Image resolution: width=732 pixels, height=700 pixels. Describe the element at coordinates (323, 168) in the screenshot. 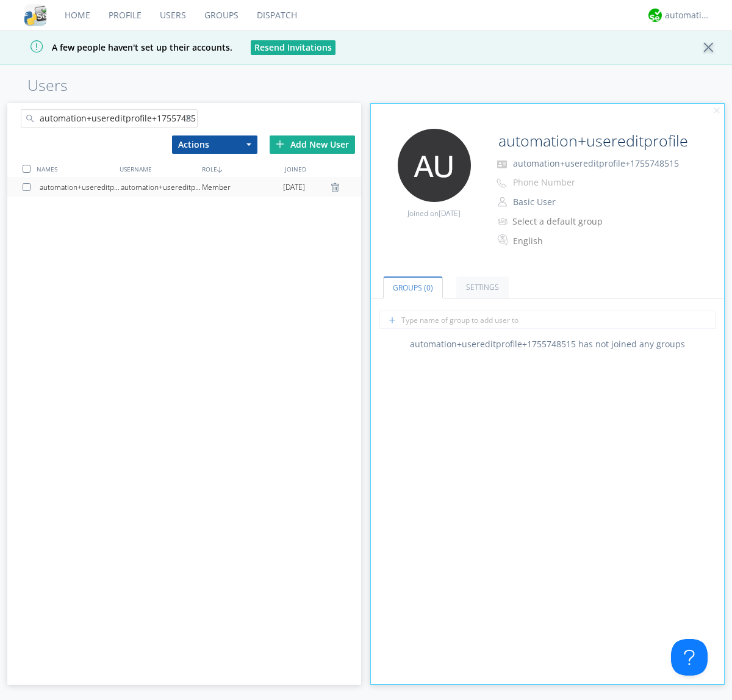

I see `div: JOINED` at that location.